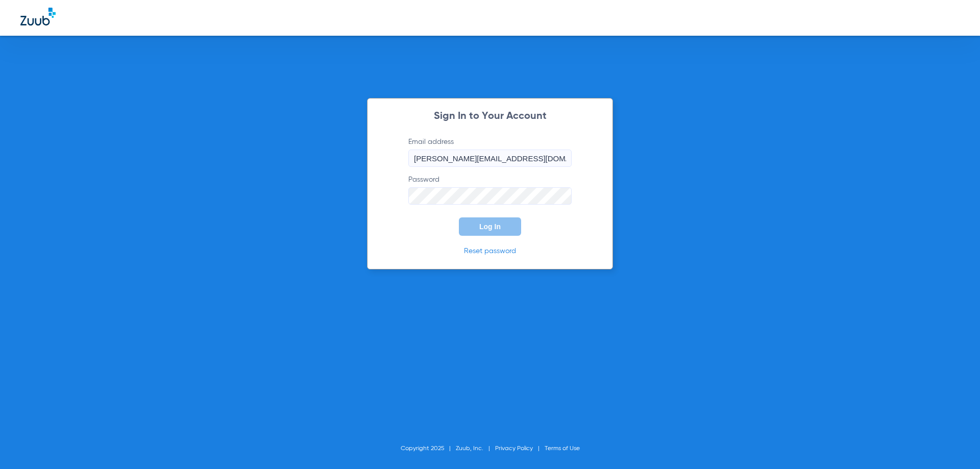  I want to click on li: Copyright 2025, so click(428, 449).